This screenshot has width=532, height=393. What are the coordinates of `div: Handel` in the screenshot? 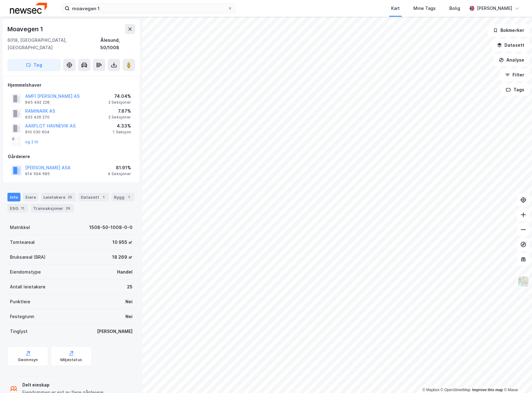 It's located at (125, 272).